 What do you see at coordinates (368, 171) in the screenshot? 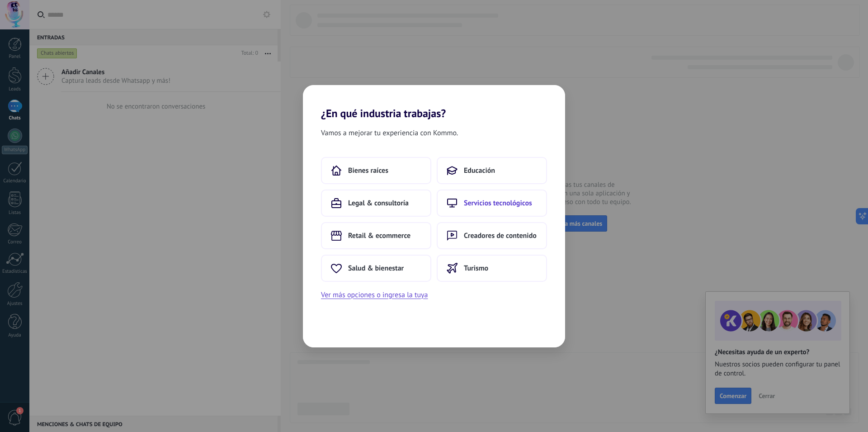
I see `span: Bienes raíces` at bounding box center [368, 171].